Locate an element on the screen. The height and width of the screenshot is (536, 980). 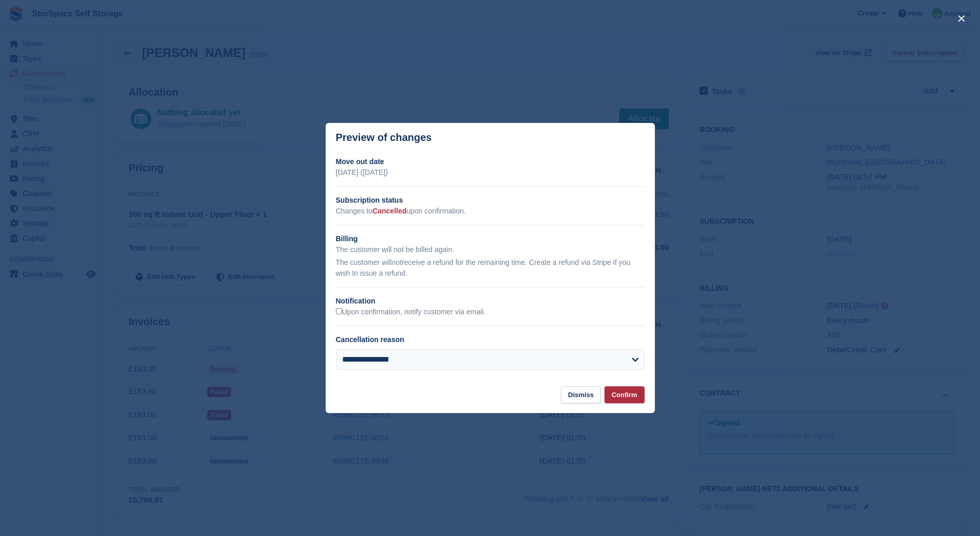
input: Upon confirmation, notify customer via email. is located at coordinates (339, 312).